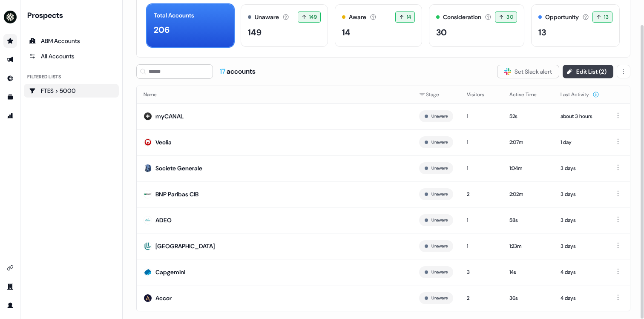 The image size is (644, 319). I want to click on div: Filtered lists, so click(44, 77).